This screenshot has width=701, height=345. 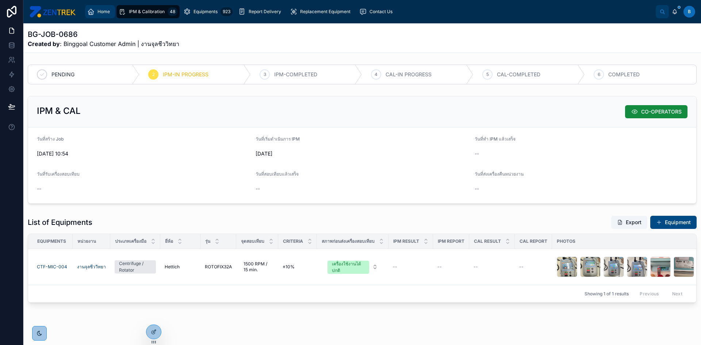 I want to click on strong: Created by, so click(x=44, y=44).